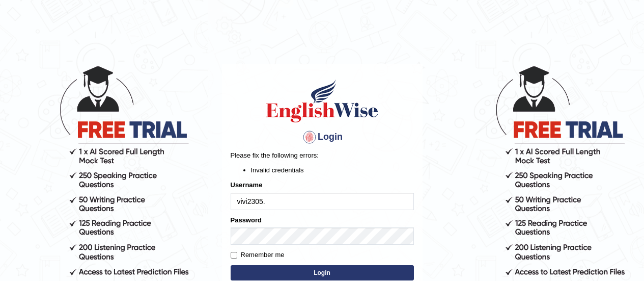  What do you see at coordinates (322, 155) in the screenshot?
I see `p: Please fix the following errors:` at bounding box center [322, 155].